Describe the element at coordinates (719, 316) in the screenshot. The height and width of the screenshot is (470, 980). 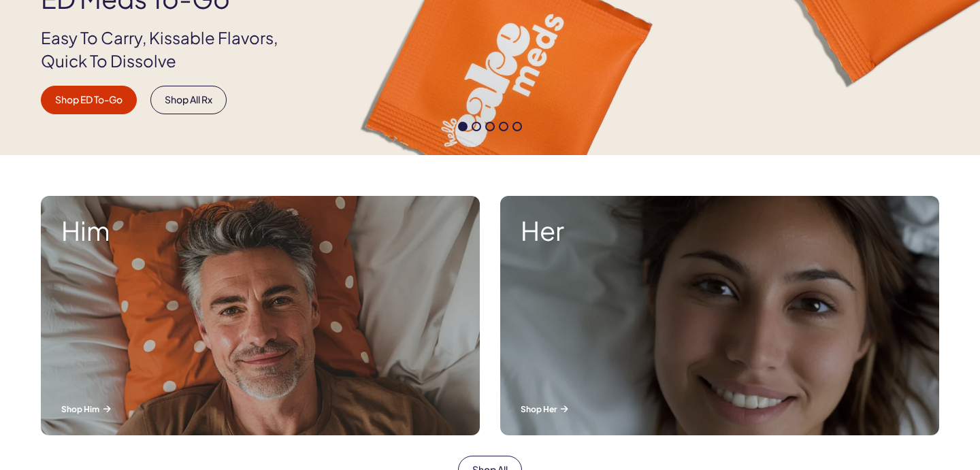
I see `a: A woman smiling while lying in bed. Her Shop Her` at that location.